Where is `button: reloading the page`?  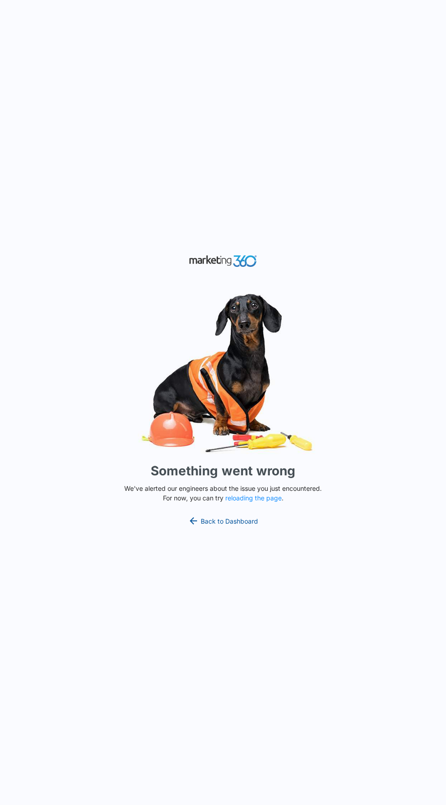
button: reloading the page is located at coordinates (254, 498).